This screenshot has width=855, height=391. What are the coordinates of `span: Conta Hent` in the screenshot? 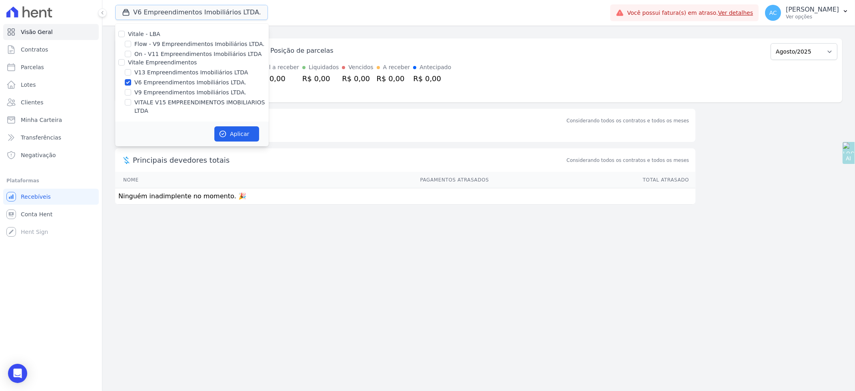 It's located at (36, 214).